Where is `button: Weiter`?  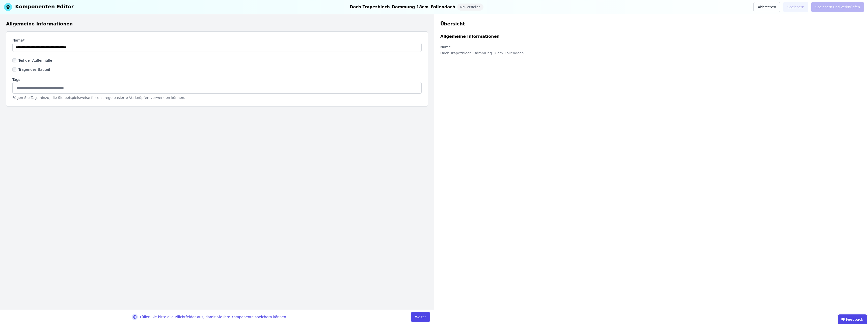
button: Weiter is located at coordinates (421, 317).